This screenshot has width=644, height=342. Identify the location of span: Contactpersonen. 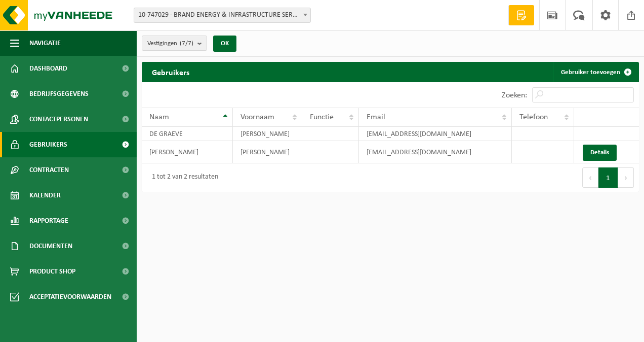
(59, 119).